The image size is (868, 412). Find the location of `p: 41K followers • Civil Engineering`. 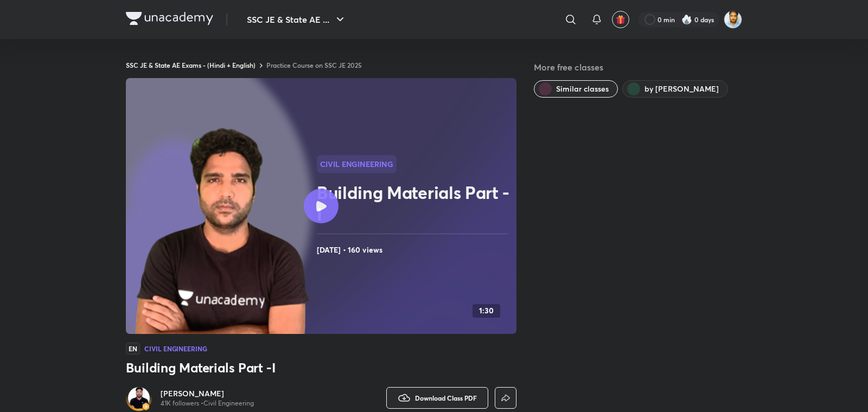

p: 41K followers • Civil Engineering is located at coordinates (207, 403).